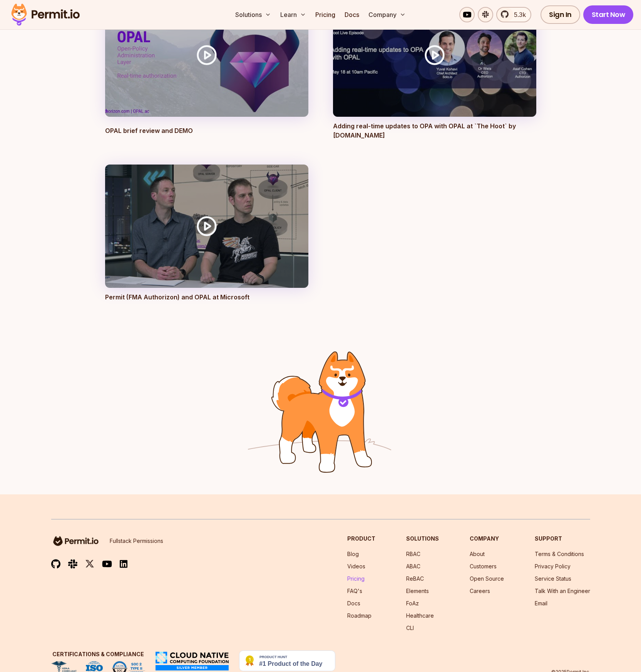 Image resolution: width=641 pixels, height=672 pixels. I want to click on a: Elements, so click(417, 591).